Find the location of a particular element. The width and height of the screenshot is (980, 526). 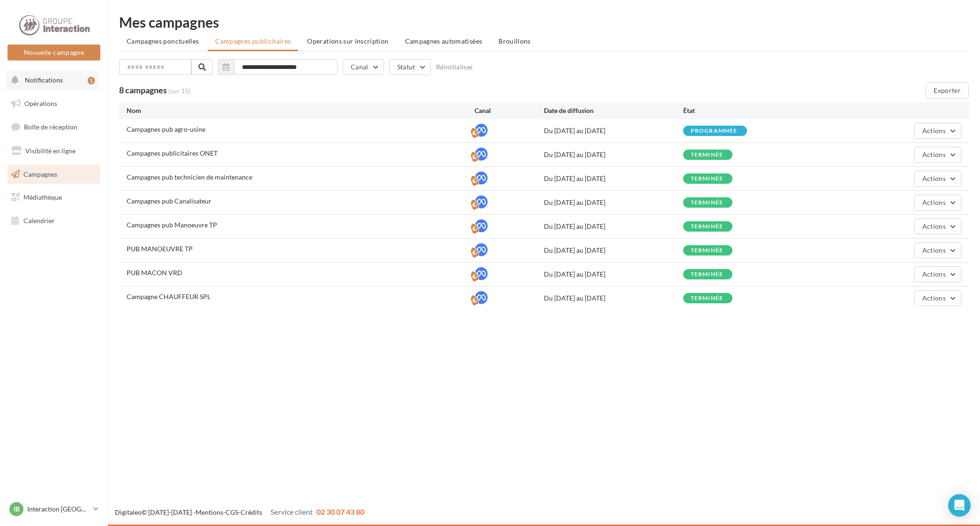

span: Campagnes ponctuelles is located at coordinates (163, 41).